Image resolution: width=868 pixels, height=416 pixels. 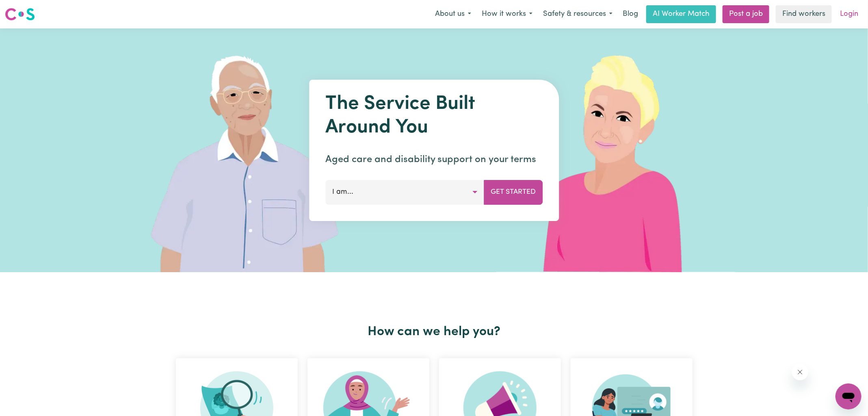 I want to click on button: How it works, so click(x=507, y=14).